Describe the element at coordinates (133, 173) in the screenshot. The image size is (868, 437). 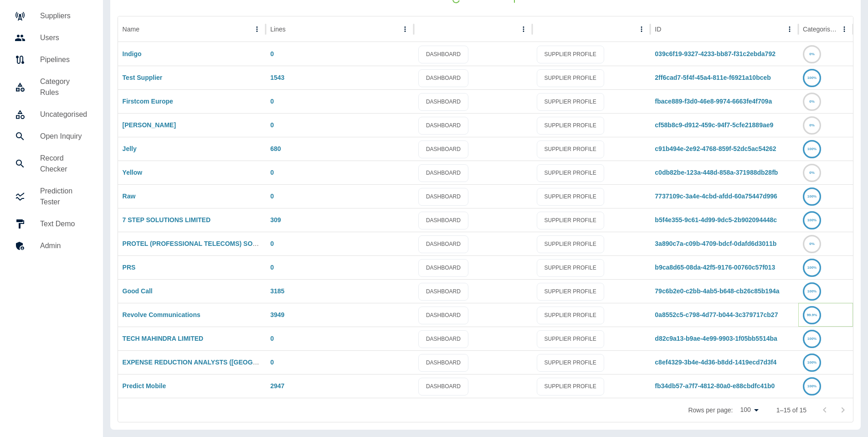
I see `a: Yellow` at that location.